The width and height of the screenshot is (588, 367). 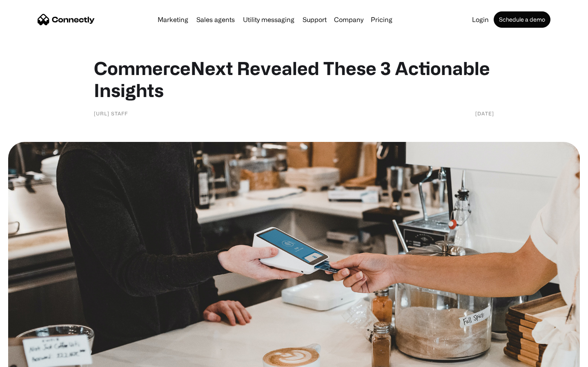 I want to click on a: Marketing, so click(x=173, y=20).